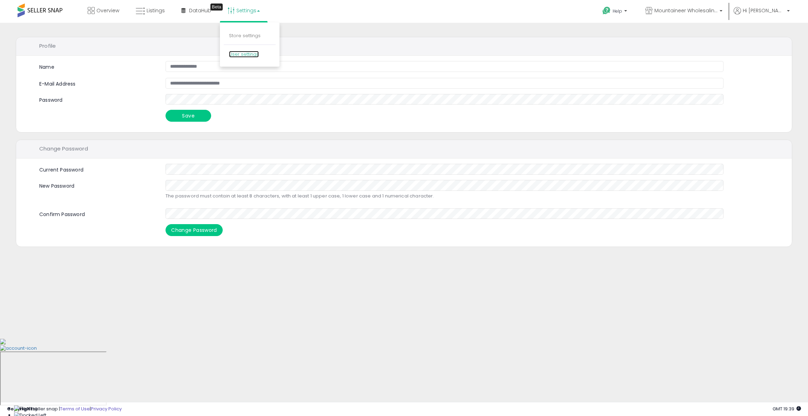  I want to click on div: Profile, so click(404, 46).